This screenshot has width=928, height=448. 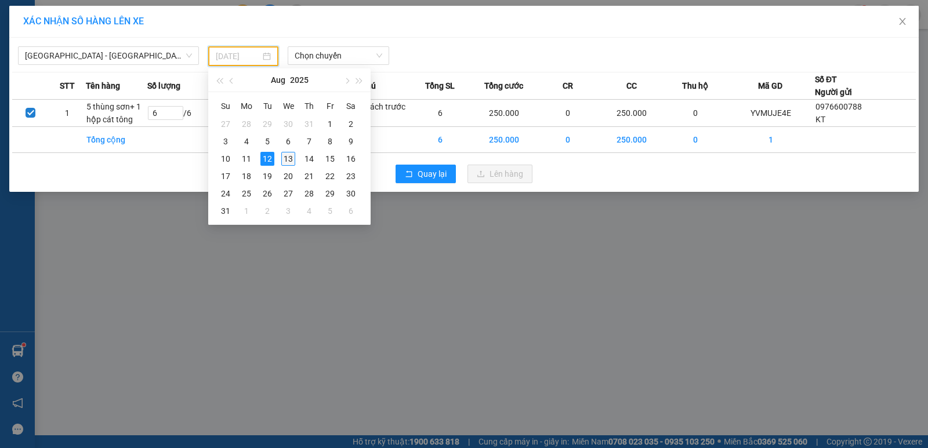 I want to click on span: rollback, so click(x=409, y=175).